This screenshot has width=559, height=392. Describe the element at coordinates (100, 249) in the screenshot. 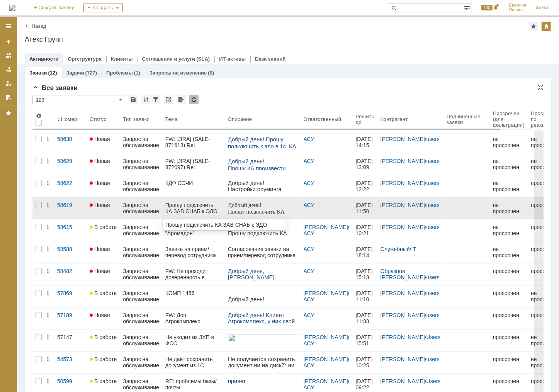

I see `span: Новая` at that location.